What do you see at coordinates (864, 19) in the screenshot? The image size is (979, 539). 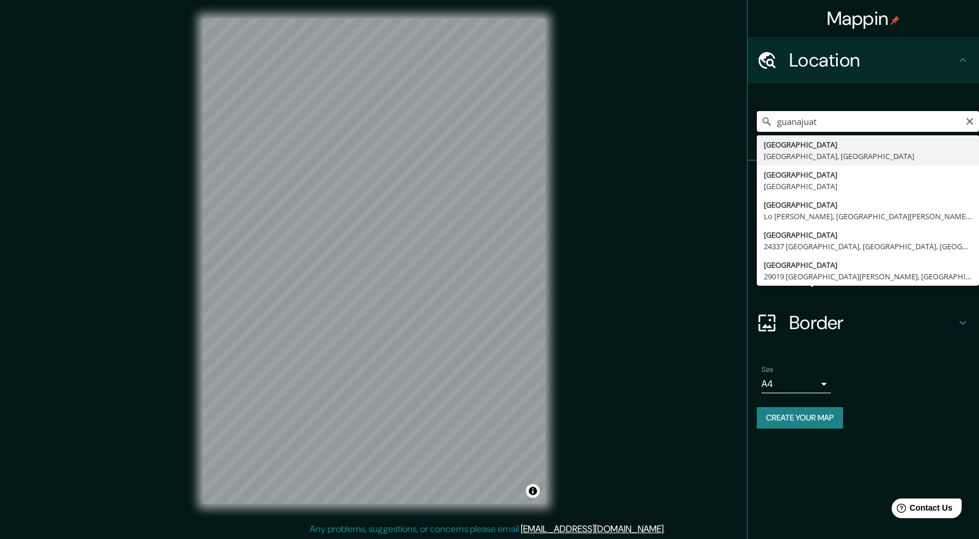 I see `h4: Mappin` at bounding box center [864, 19].